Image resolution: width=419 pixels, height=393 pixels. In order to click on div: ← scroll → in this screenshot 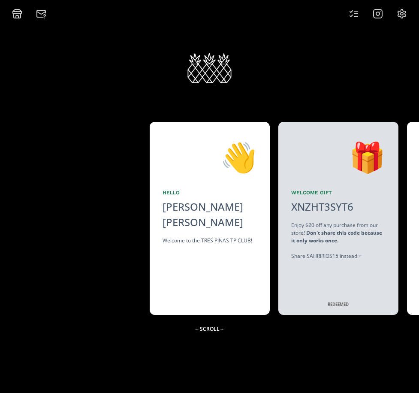, I will do `click(210, 329)`.